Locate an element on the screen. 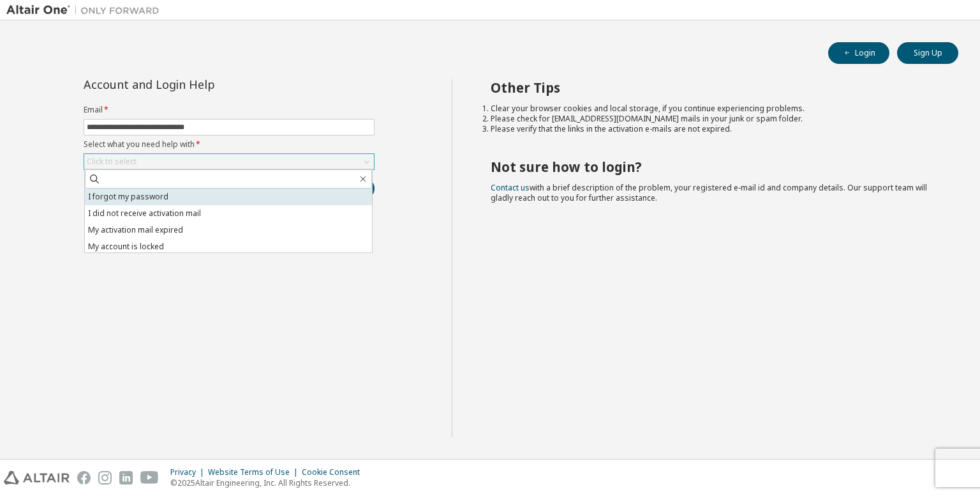 This screenshot has height=496, width=980. a: Contact us is located at coordinates (510, 187).